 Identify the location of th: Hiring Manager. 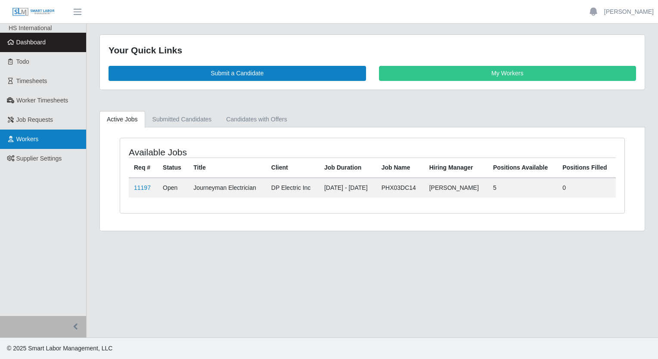
(456, 168).